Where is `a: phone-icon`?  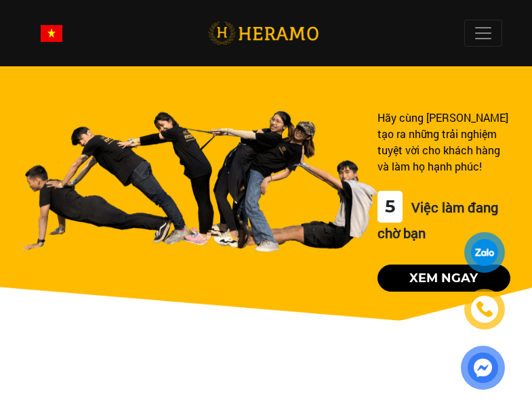
a: phone-icon is located at coordinates (484, 309).